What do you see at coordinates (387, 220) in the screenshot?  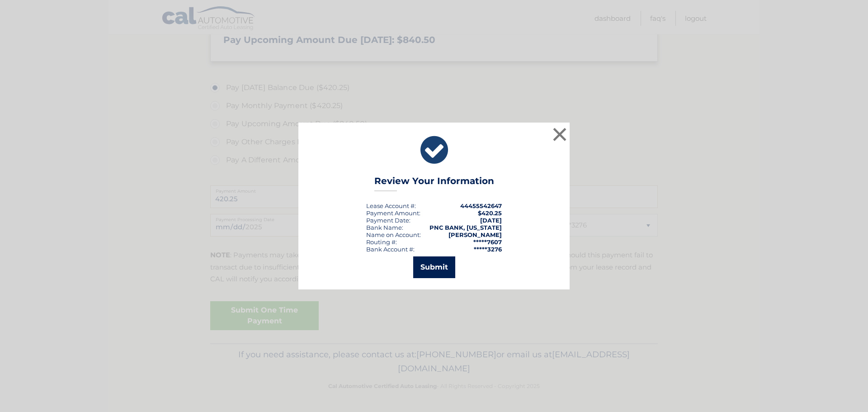 I see `span: Payment Date` at bounding box center [387, 220].